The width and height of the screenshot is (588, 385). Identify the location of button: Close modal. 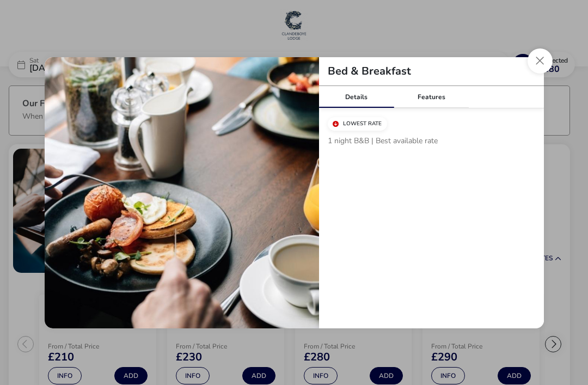
(540, 61).